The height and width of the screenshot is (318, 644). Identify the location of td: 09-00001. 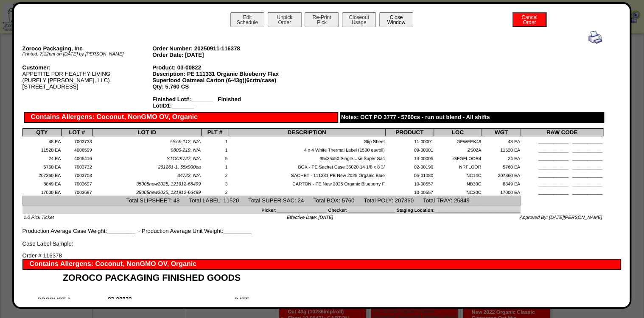
(409, 149).